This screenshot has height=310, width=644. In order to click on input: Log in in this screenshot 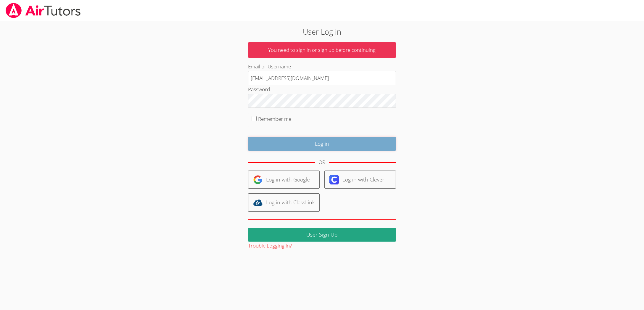, I will do `click(322, 144)`.